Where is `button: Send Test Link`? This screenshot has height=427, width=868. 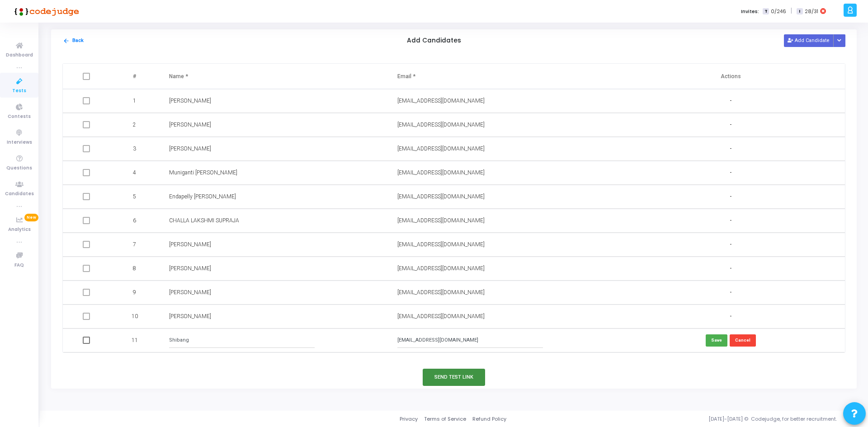
button: Send Test Link is located at coordinates (454, 377).